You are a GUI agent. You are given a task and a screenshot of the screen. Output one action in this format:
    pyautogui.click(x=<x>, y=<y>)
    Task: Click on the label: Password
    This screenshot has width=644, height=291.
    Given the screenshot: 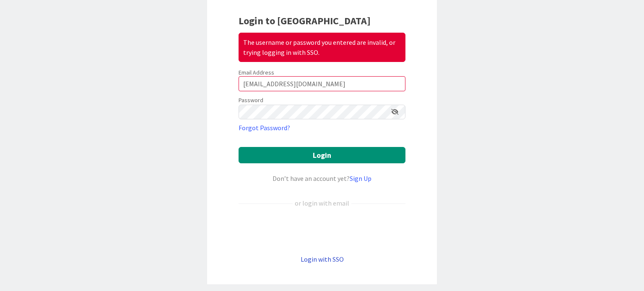 What is the action you would take?
    pyautogui.click(x=250, y=100)
    